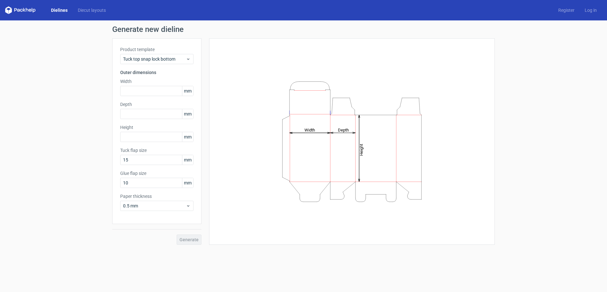 This screenshot has height=292, width=607. I want to click on label: Tuck flap size, so click(157, 150).